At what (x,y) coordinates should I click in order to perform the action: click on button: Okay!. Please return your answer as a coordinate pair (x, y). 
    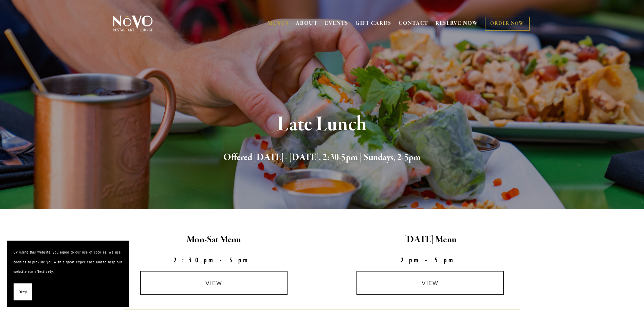
    Looking at the image, I should click on (23, 292).